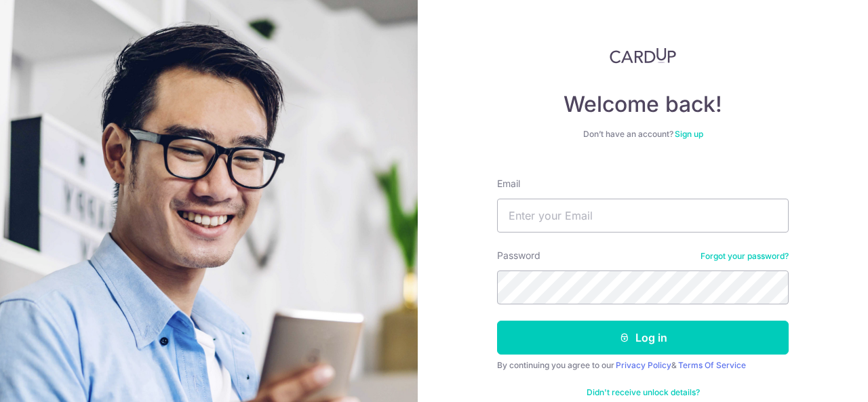  What do you see at coordinates (643, 215) in the screenshot?
I see `input: Enter your Email` at bounding box center [643, 215].